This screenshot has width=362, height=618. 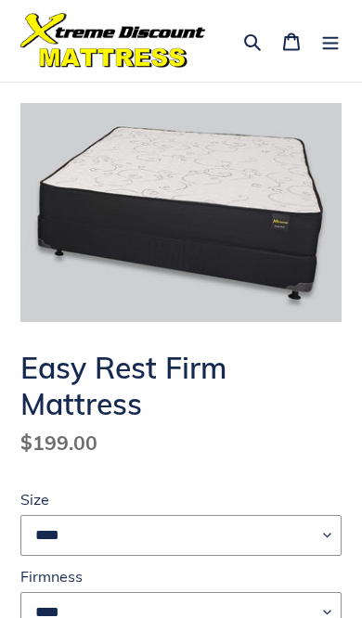 What do you see at coordinates (181, 385) in the screenshot?
I see `h1: Easy Rest Firm Mattress` at bounding box center [181, 385].